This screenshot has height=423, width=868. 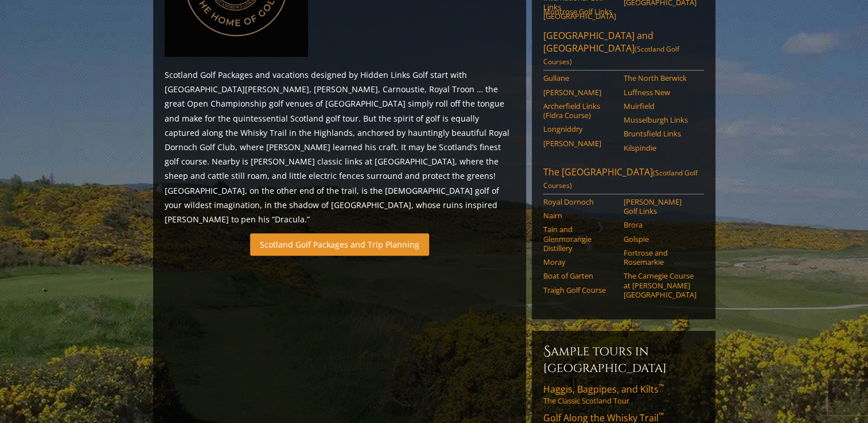 What do you see at coordinates (660, 148) in the screenshot?
I see `a: Kilspindie` at bounding box center [660, 148].